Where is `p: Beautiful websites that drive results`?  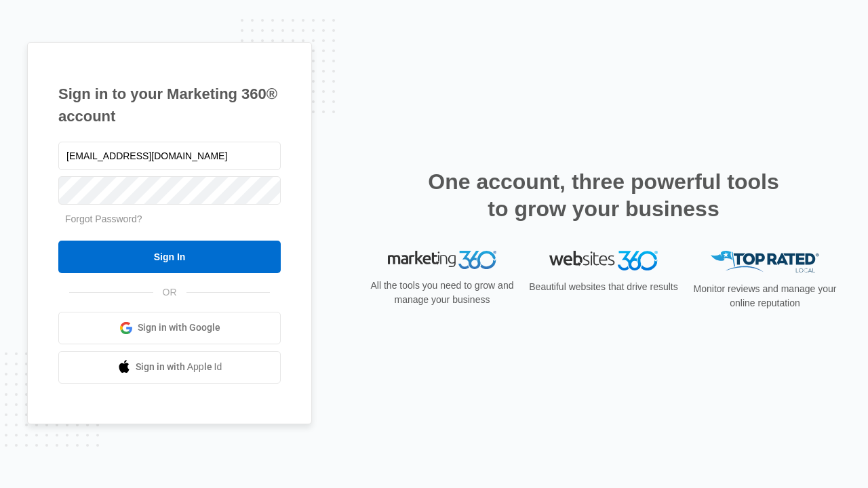 p: Beautiful websites that drive results is located at coordinates (604, 287).